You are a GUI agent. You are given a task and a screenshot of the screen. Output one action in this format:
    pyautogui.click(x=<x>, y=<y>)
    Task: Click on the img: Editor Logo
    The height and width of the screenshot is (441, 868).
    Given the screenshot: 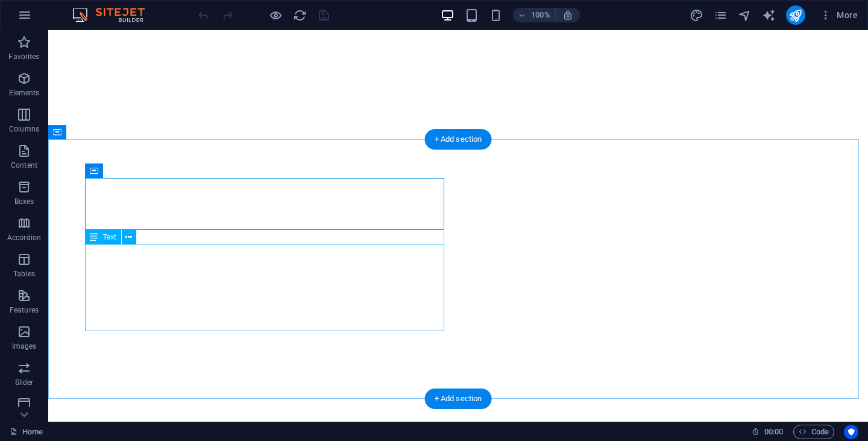 What is the action you would take?
    pyautogui.click(x=115, y=15)
    